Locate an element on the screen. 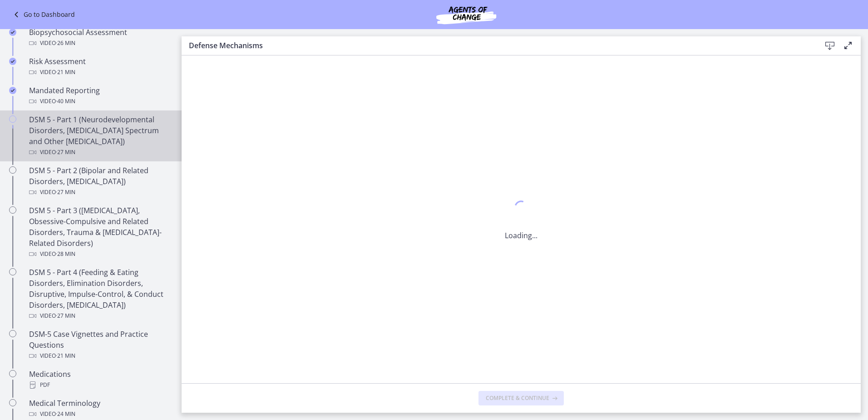  div: Biopsychosocial Assessment is located at coordinates (100, 38).